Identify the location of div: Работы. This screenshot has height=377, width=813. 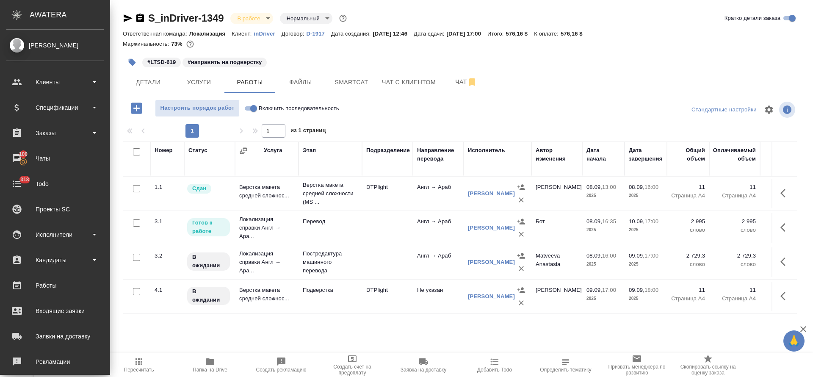
(55, 285).